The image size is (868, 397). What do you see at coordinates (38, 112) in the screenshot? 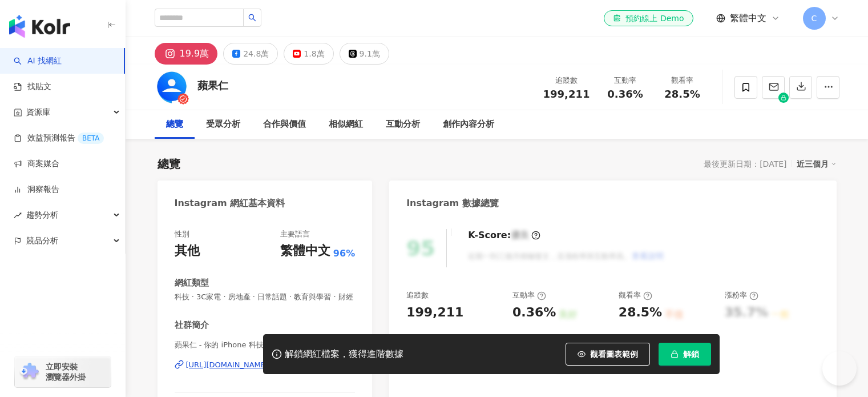
I see `span: 資源庫` at bounding box center [38, 112].